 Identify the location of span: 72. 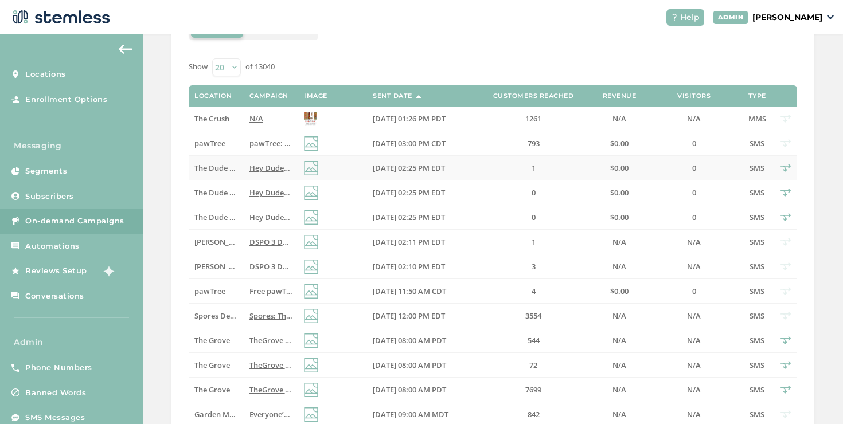
(533, 365).